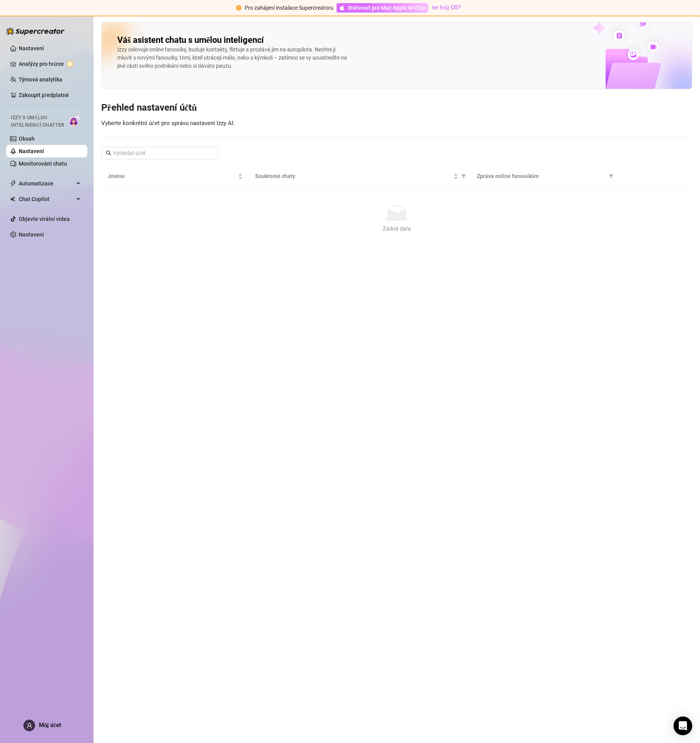  I want to click on font: Izzy s umělou inteligencí Chatter, so click(38, 122).